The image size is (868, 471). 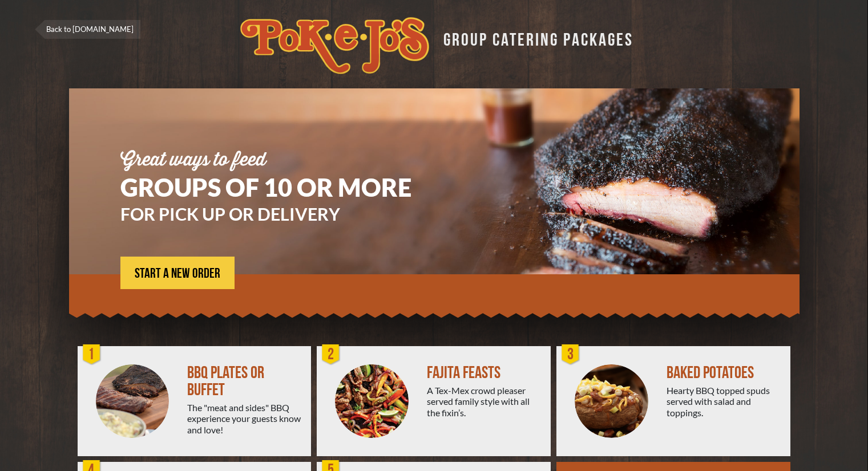 I want to click on div: The "meat and sides" BBQ experience your guests know and love!, so click(x=244, y=418).